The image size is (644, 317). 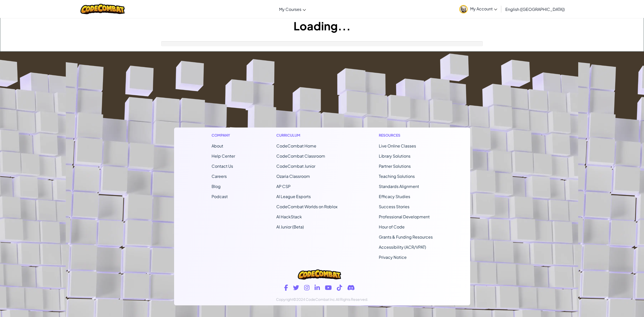 What do you see at coordinates (301, 156) in the screenshot?
I see `a: CodeCombat Classroom` at bounding box center [301, 156].